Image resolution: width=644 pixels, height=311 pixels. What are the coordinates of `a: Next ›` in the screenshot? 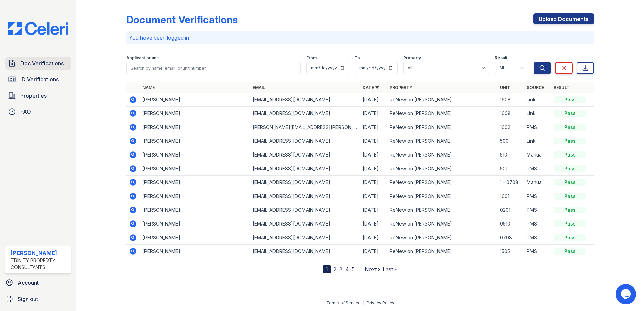 It's located at (372, 269).